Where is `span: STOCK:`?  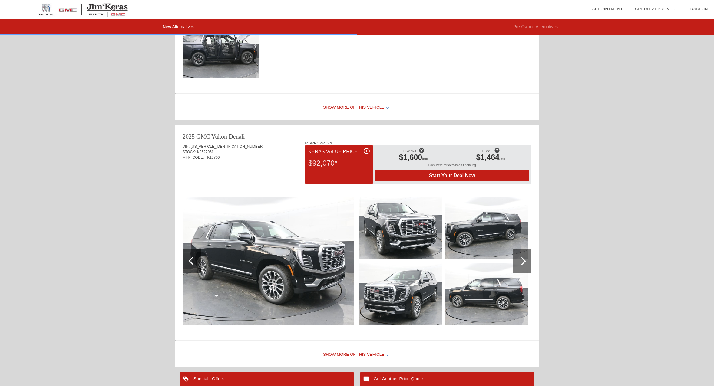
span: STOCK: is located at coordinates (189, 152).